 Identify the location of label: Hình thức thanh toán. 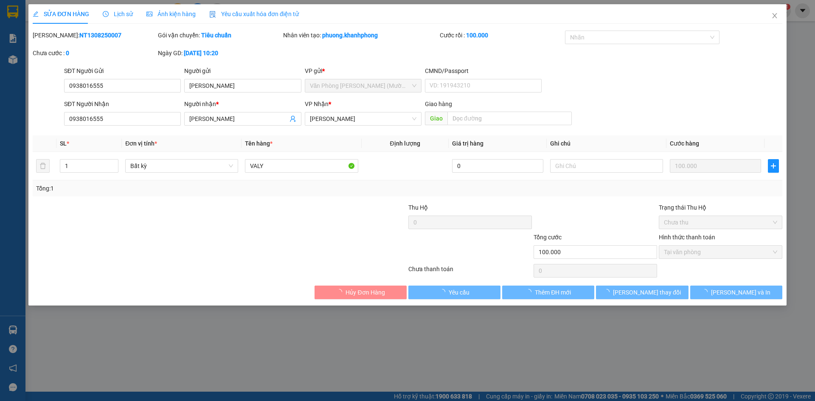
(687, 237).